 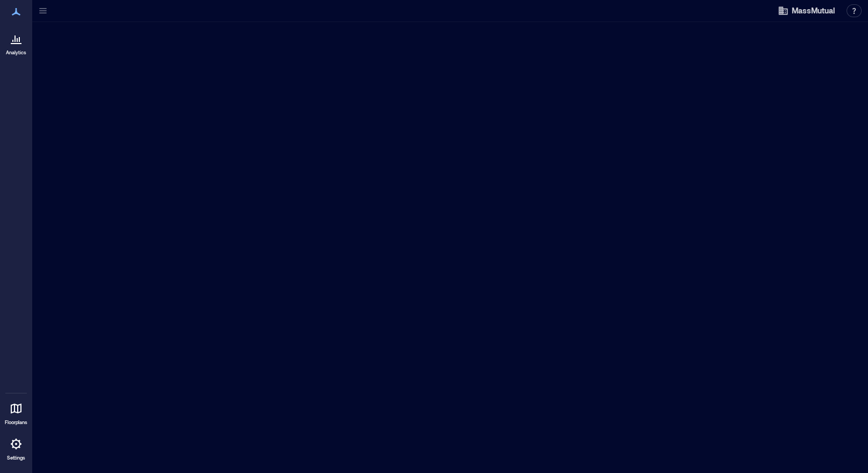 I want to click on p: Settings, so click(x=16, y=458).